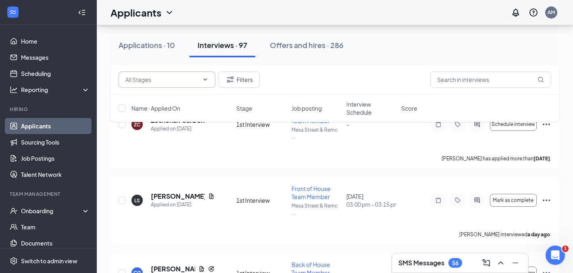 Image resolution: width=573 pixels, height=273 pixels. What do you see at coordinates (516, 263) in the screenshot?
I see `svg: Minimize` at bounding box center [516, 263].